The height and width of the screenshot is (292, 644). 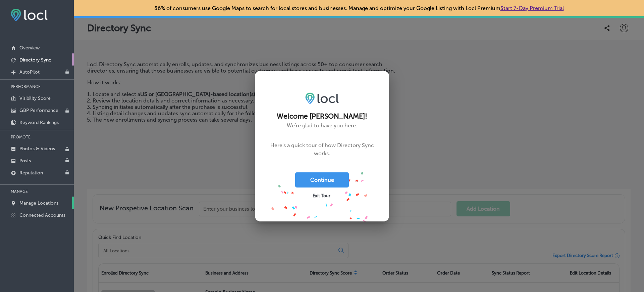 I want to click on p: 86% of consumers use Google Maps to search for local stores and businesses. Manage and optimize y..., so click(x=359, y=8).